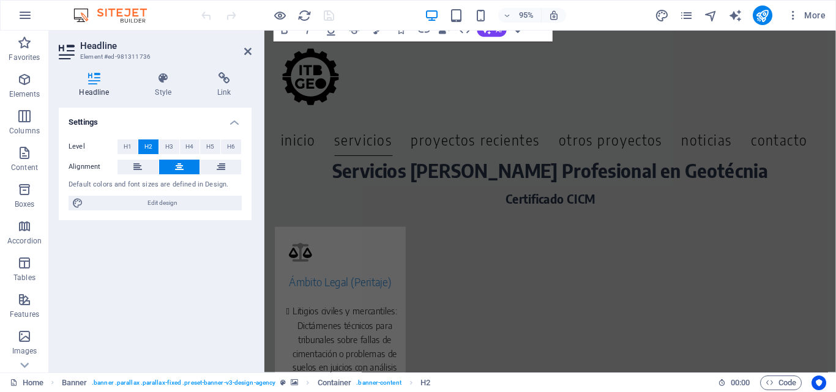 The width and height of the screenshot is (836, 392). I want to click on i: Publish, so click(762, 15).